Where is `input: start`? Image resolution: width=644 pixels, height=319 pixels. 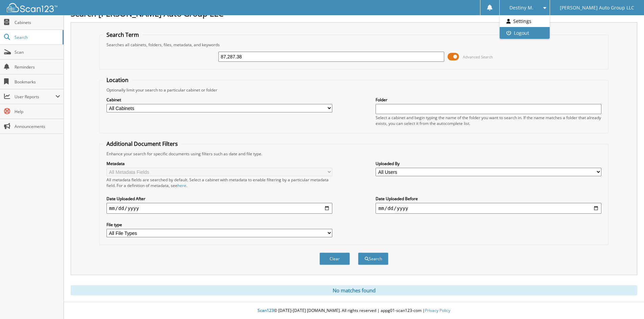
input: start is located at coordinates (219, 208).